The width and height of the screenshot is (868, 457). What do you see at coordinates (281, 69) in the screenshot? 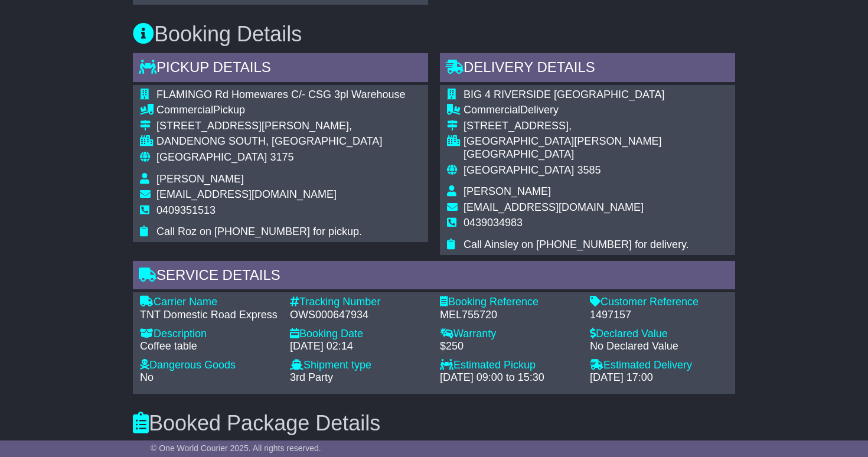
I see `div: Pickup Details` at bounding box center [281, 69].